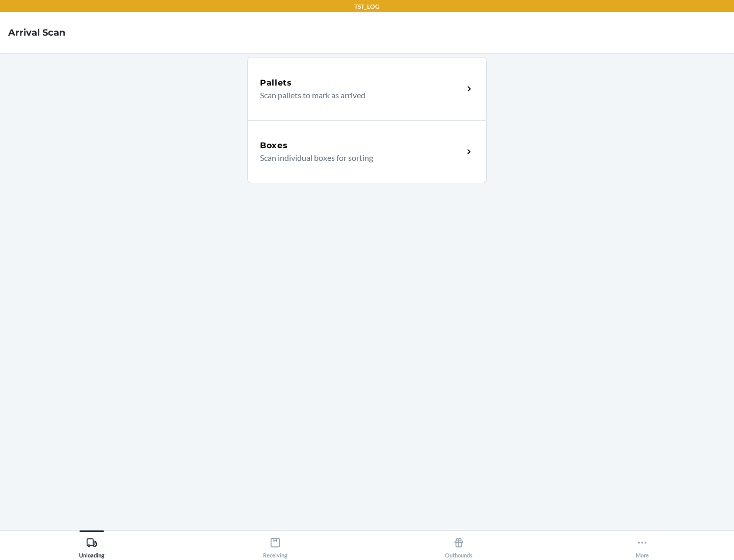  What do you see at coordinates (275, 544) in the screenshot?
I see `button: Receiving` at bounding box center [275, 544].